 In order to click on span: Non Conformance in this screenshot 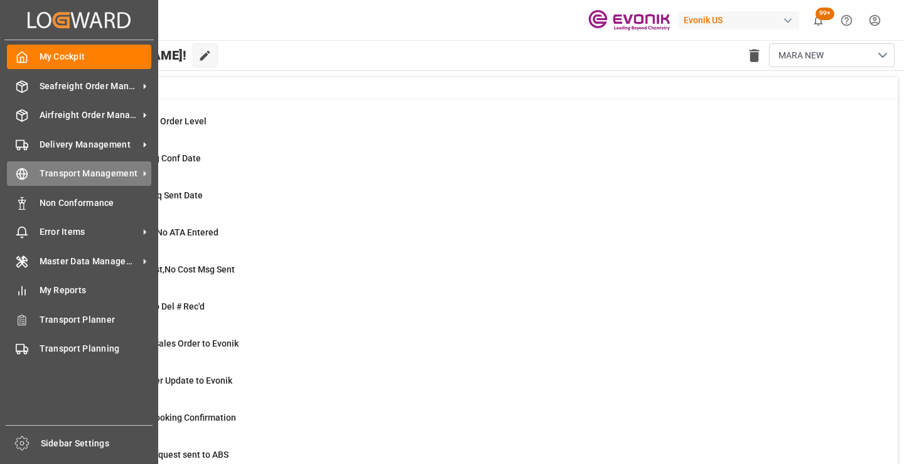, I will do `click(95, 203)`.